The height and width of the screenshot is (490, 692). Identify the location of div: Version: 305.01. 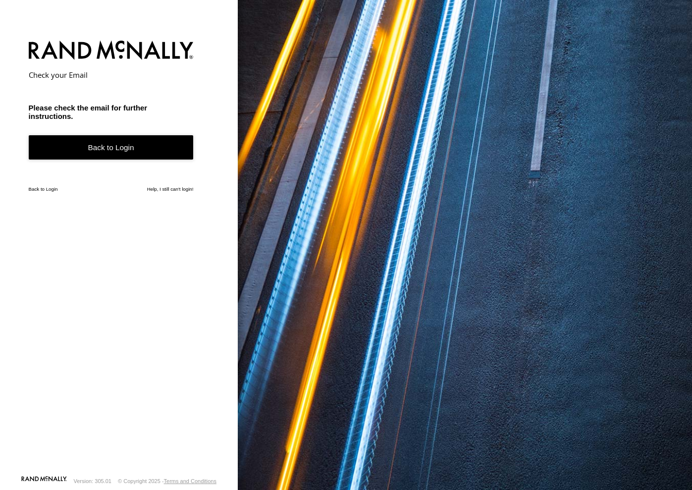
(93, 481).